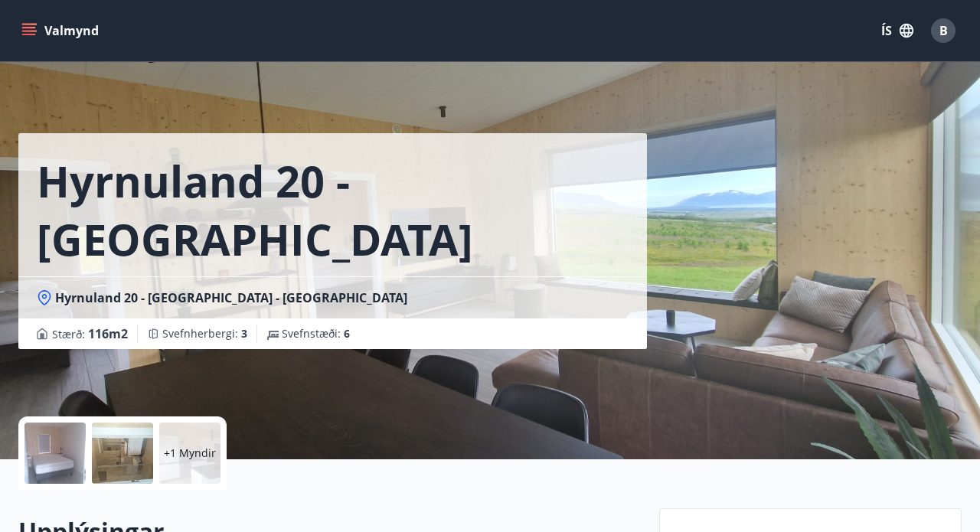  I want to click on span: Stærð :, so click(90, 334).